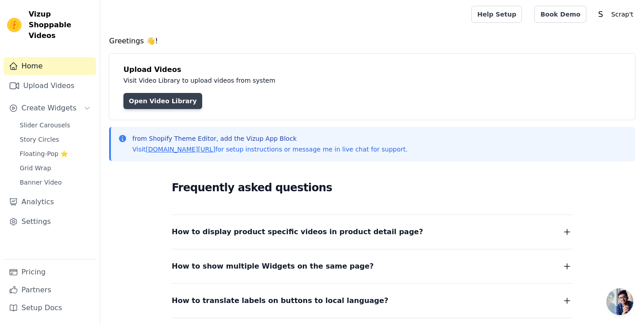 The width and height of the screenshot is (644, 324). Describe the element at coordinates (49, 108) in the screenshot. I see `span: Create Widgets` at that location.